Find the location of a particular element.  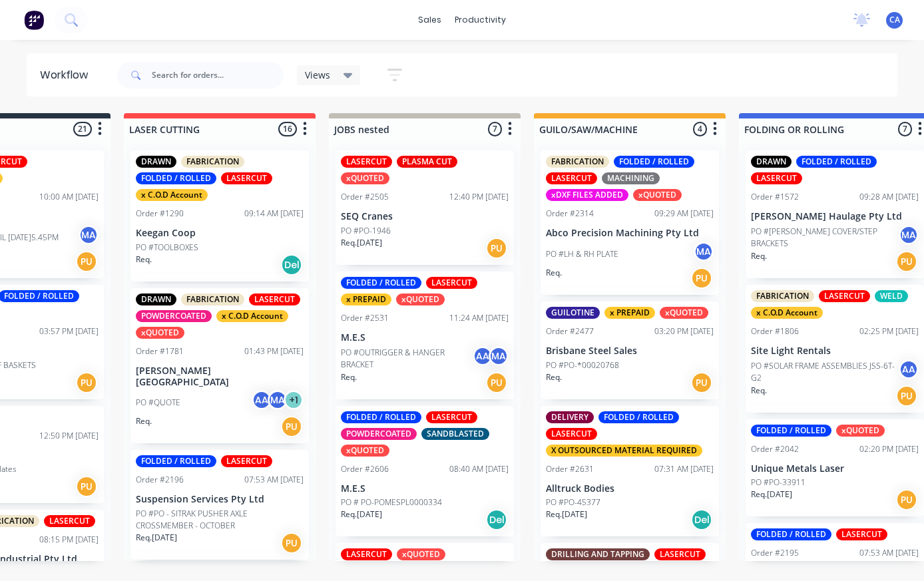

div: MACHINING is located at coordinates (631, 179).